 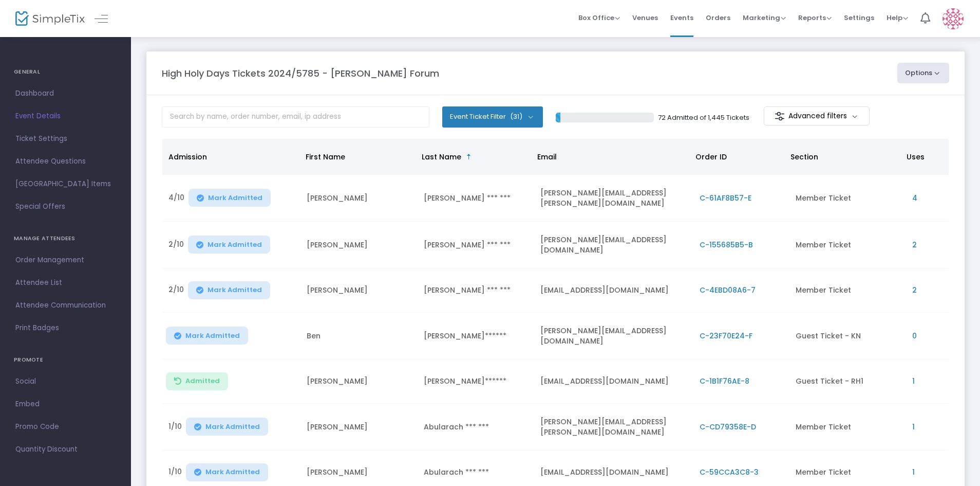 I want to click on span: C-155685B5-B, so click(x=726, y=245).